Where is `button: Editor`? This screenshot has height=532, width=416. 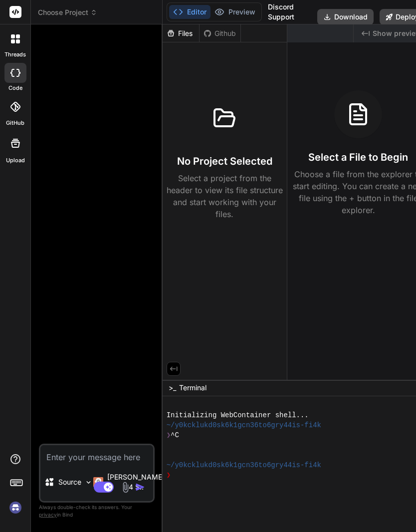 button: Editor is located at coordinates (190, 12).